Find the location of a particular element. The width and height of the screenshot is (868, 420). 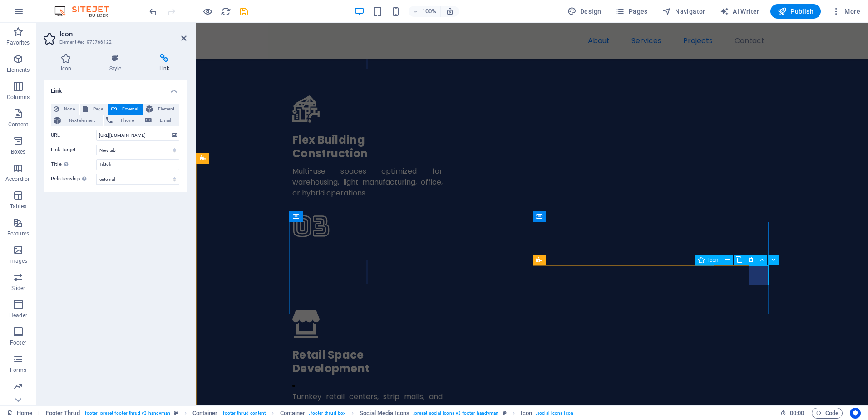

button: Design is located at coordinates (584, 11).